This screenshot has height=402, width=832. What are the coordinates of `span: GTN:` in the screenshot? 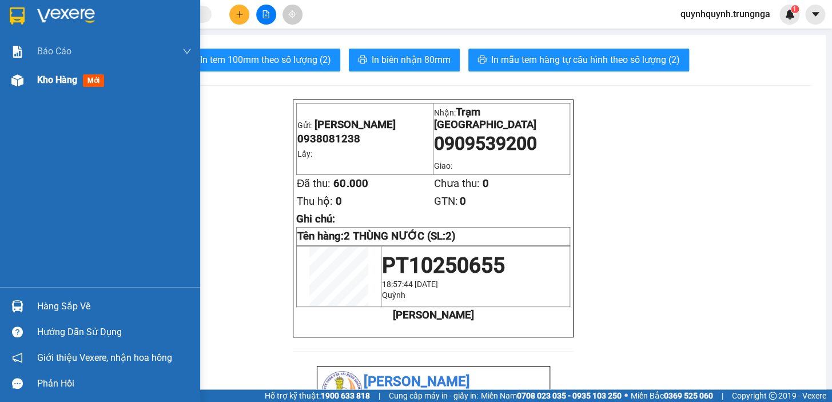 It's located at (445, 201).